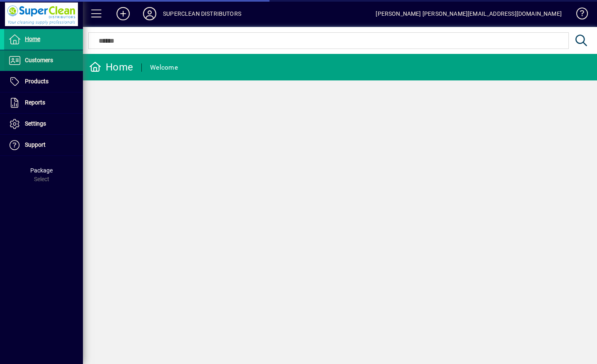  I want to click on span: Support, so click(35, 145).